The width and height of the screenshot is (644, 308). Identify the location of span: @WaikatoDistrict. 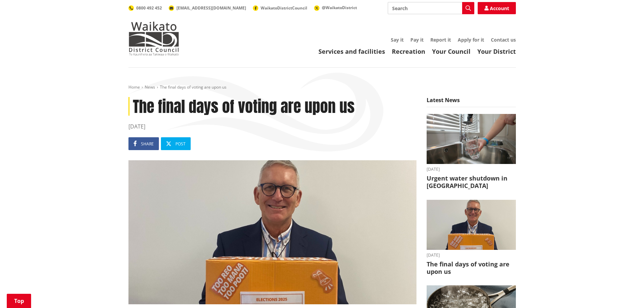
(339, 8).